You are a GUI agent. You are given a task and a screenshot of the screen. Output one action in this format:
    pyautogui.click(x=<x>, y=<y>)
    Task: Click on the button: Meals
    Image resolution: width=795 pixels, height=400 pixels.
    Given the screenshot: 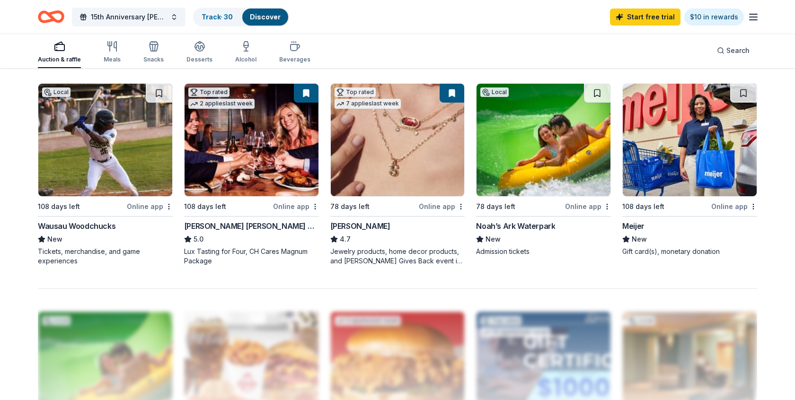 What is the action you would take?
    pyautogui.click(x=112, y=53)
    